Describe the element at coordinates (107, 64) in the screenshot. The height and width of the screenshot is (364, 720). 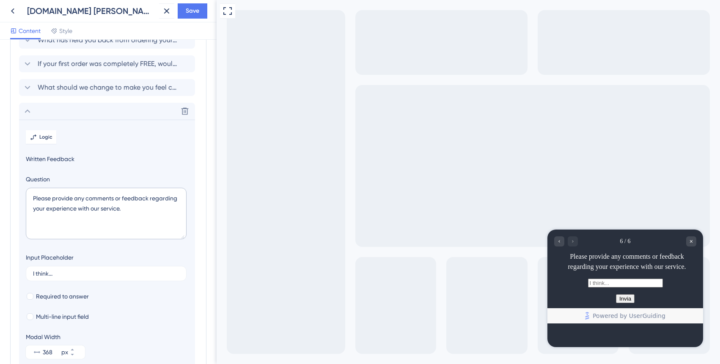
I see `span: If your first order was completely FREE, would you do it?` at that location.